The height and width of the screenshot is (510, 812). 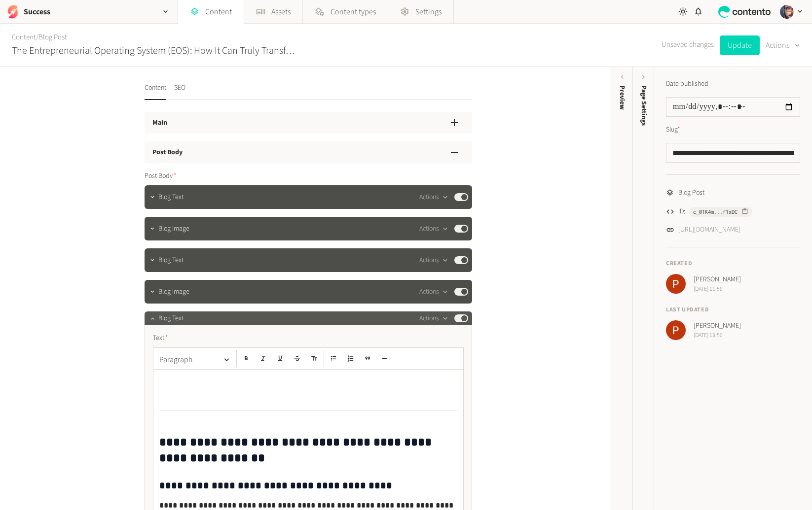 What do you see at coordinates (787, 12) in the screenshot?
I see `img: Josh Angell` at bounding box center [787, 12].